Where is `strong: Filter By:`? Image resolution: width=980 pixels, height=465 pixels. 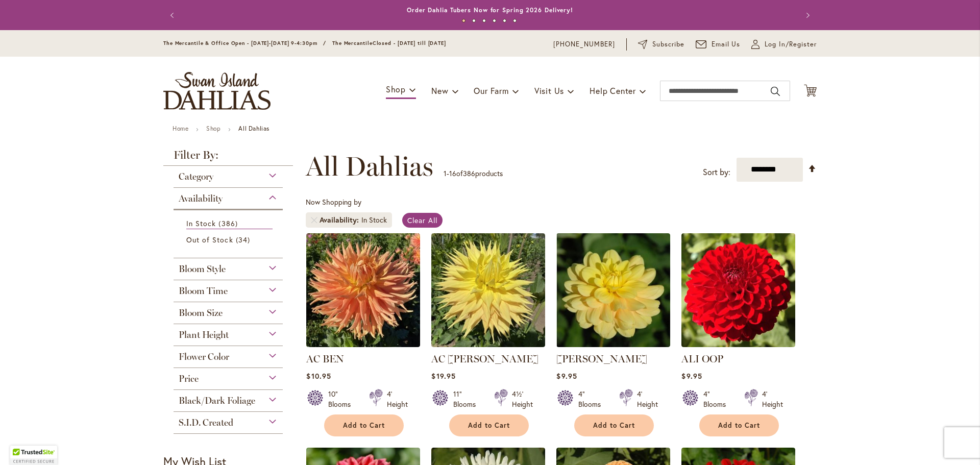
strong: Filter By: is located at coordinates (228, 158).